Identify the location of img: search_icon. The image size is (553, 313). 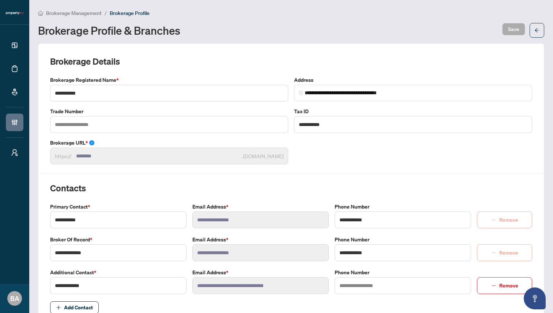
(301, 93).